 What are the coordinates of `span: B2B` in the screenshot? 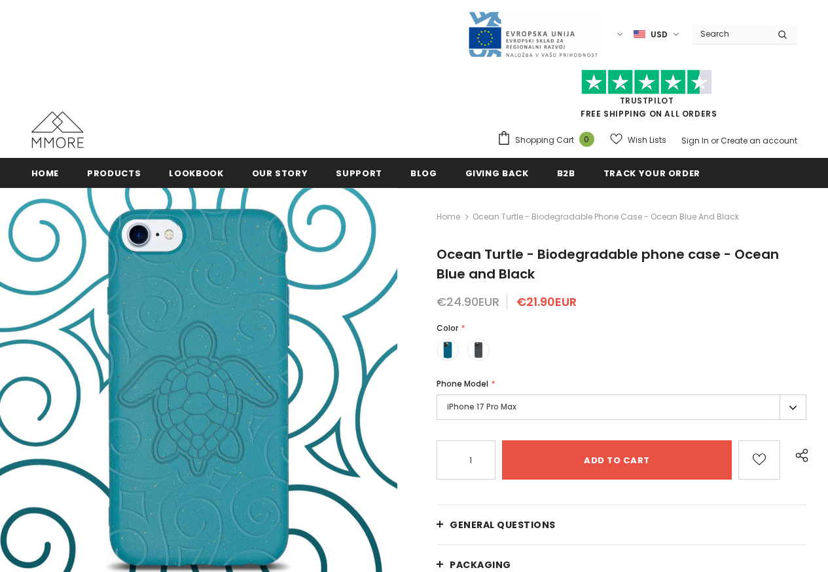 It's located at (566, 173).